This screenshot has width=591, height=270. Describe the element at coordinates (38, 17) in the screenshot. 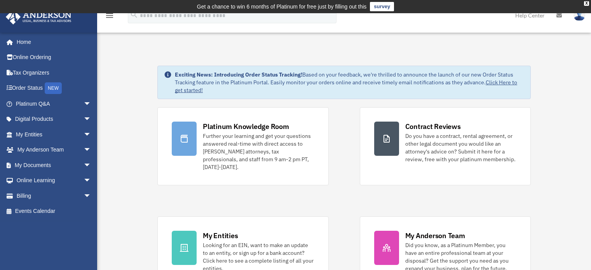

I see `img: Anderson Advisors Platinum Portal` at that location.